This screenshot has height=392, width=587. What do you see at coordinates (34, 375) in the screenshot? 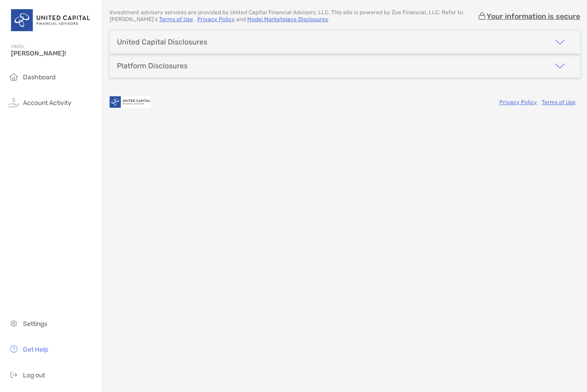
I see `span: Log out` at bounding box center [34, 375].